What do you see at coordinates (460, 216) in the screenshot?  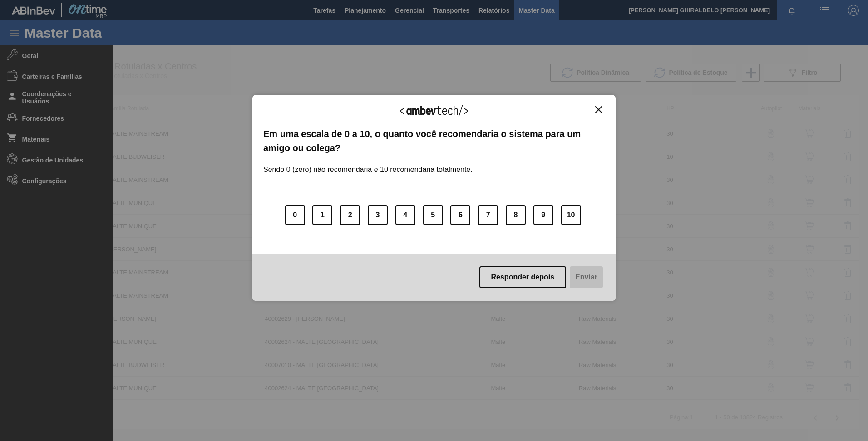 I see `button: 6` at bounding box center [460, 216].